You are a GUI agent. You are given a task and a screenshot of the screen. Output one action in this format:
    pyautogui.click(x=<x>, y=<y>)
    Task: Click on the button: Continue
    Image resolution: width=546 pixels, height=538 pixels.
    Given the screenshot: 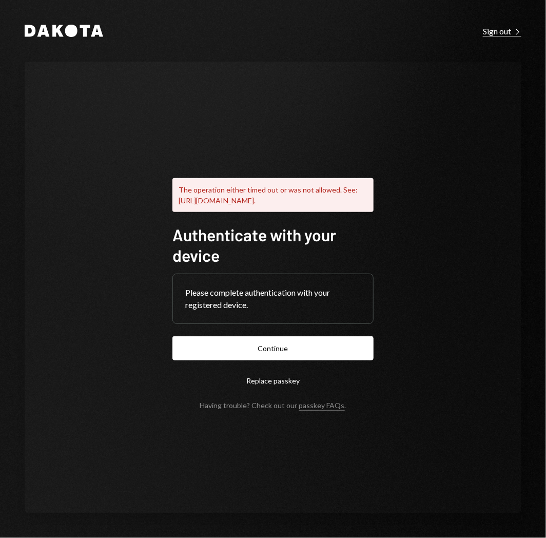 What is the action you would take?
    pyautogui.click(x=273, y=348)
    